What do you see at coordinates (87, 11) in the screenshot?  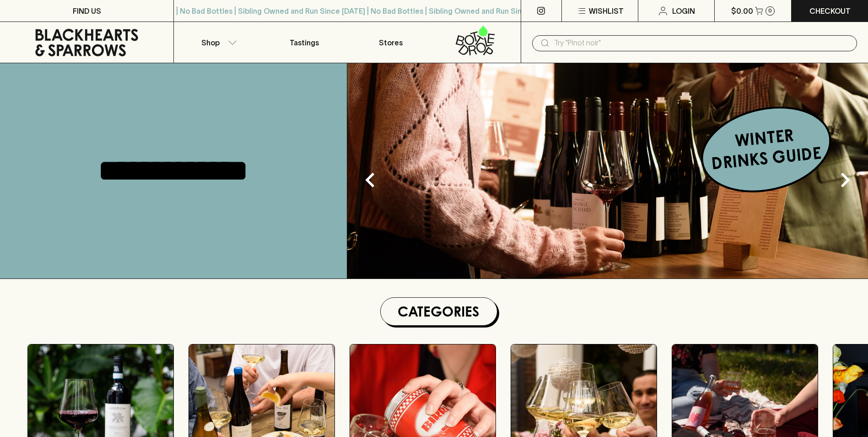 I see `p: FIND US` at bounding box center [87, 11].